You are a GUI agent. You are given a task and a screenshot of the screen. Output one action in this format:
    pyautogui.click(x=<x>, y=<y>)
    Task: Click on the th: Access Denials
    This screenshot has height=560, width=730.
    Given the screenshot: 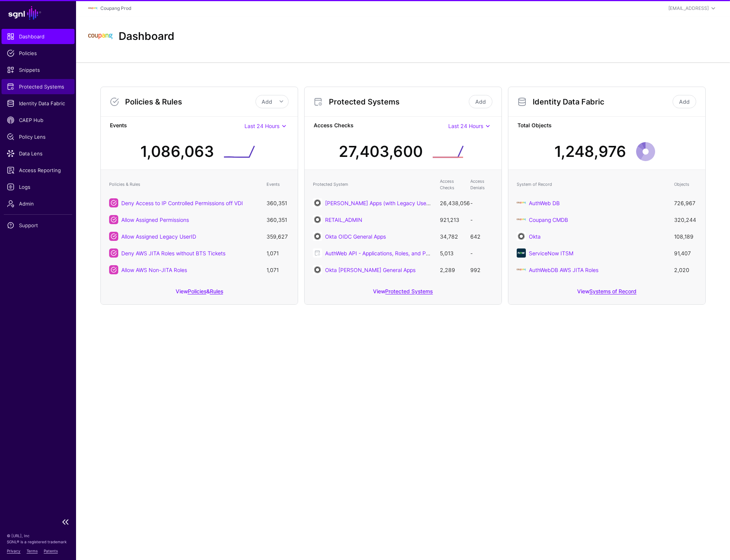 What is the action you would take?
    pyautogui.click(x=482, y=184)
    